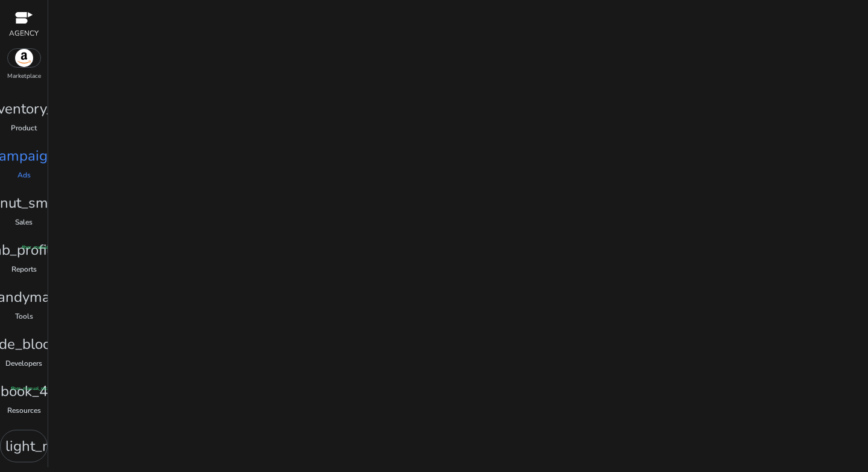 This screenshot has height=472, width=868. I want to click on p: Sales, so click(24, 222).